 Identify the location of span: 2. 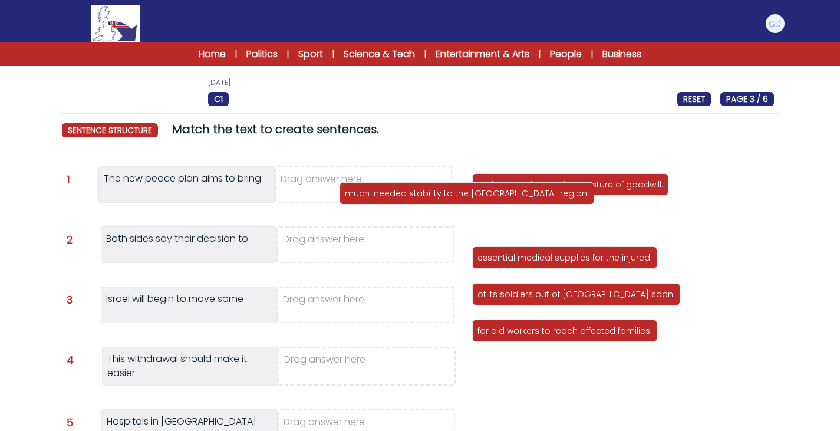
(70, 240).